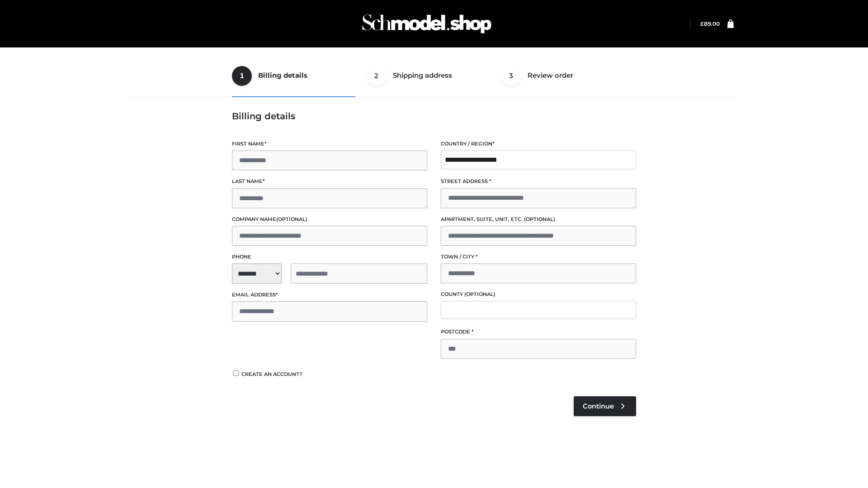  Describe the element at coordinates (329, 219) in the screenshot. I see `label: Company name` at that location.